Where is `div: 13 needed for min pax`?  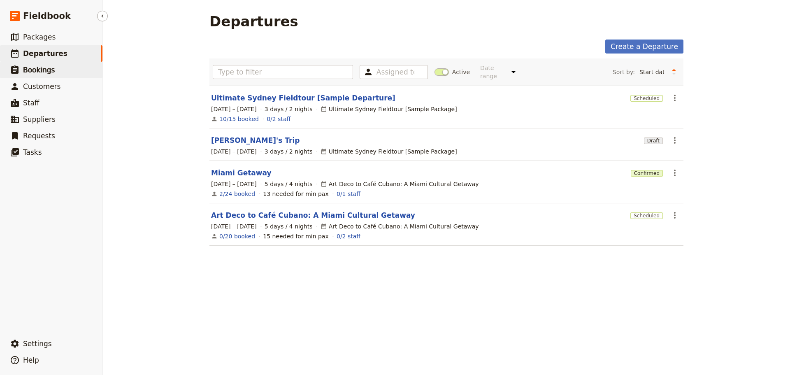
div: 13 needed for min pax is located at coordinates (296, 194).